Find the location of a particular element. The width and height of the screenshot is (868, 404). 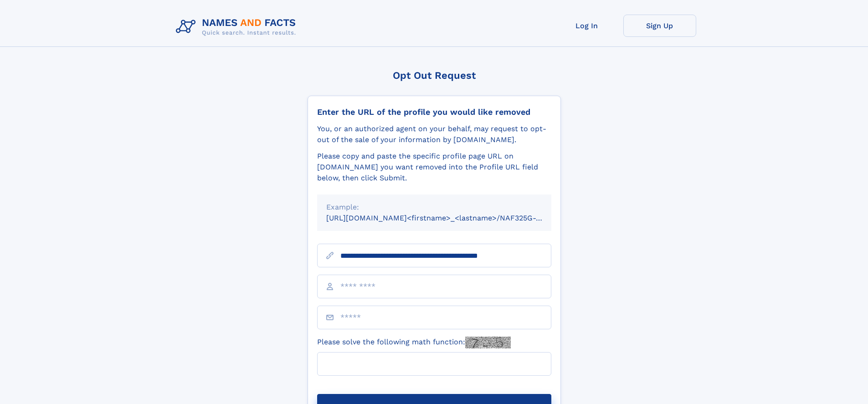

div: Enter the URL of the profile you would like removed is located at coordinates (434, 112).